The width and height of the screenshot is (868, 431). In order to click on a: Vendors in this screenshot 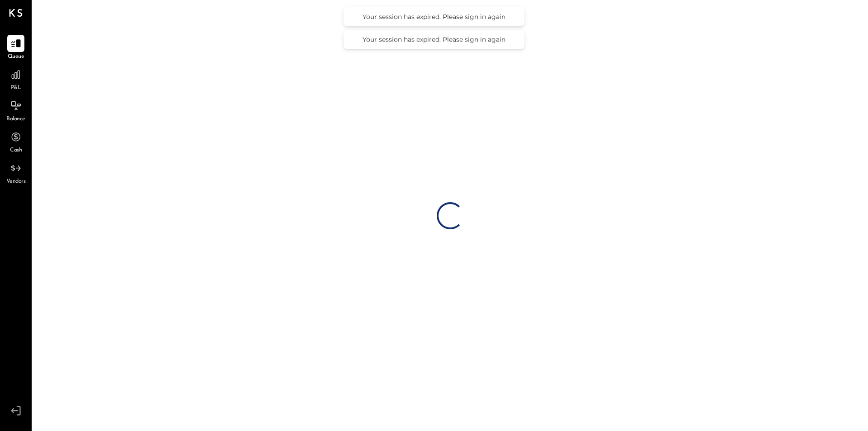, I will do `click(16, 173)`.